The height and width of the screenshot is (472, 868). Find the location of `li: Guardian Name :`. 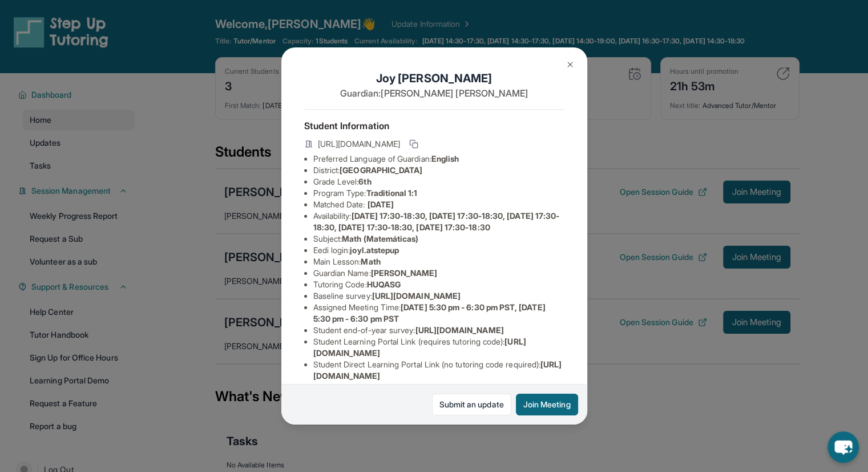

li: Guardian Name : is located at coordinates (439, 273).